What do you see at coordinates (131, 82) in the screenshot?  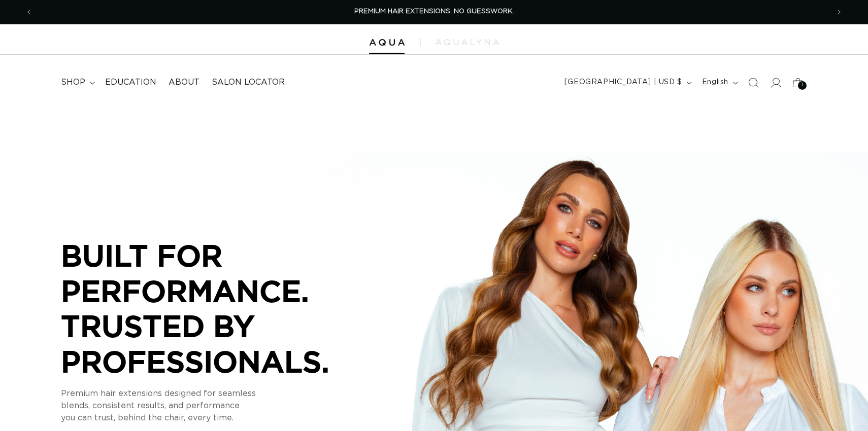 I see `a: Education` at bounding box center [131, 82].